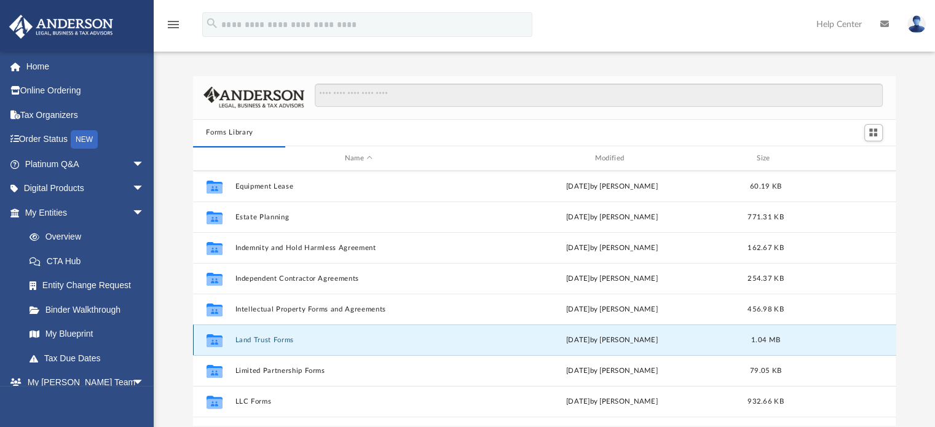  What do you see at coordinates (90, 358) in the screenshot?
I see `a: Tax Due Dates` at bounding box center [90, 358].